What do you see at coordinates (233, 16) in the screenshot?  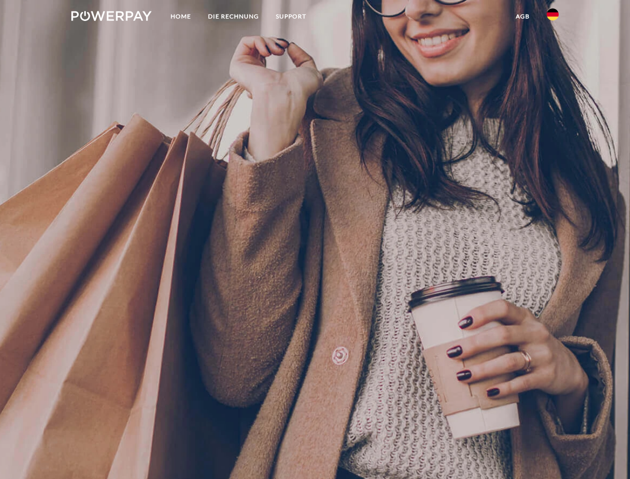 I see `a: DIE RECHNUNG` at bounding box center [233, 16].